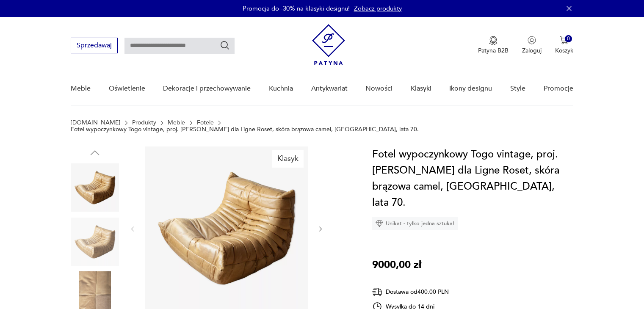 The width and height of the screenshot is (644, 309). What do you see at coordinates (493, 40) in the screenshot?
I see `img: Ikona medalu` at bounding box center [493, 40].